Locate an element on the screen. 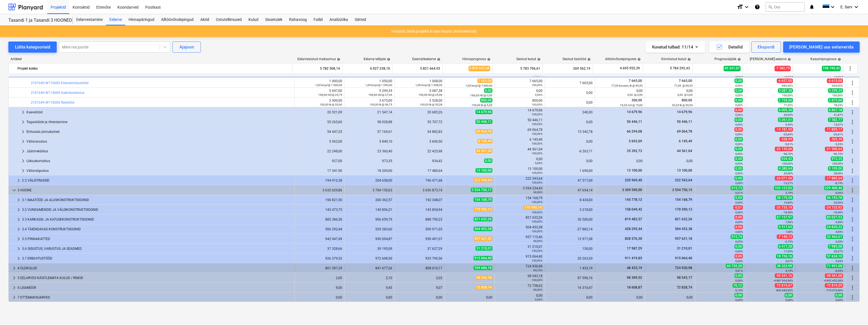 The image size is (868, 325). div: Välisvalgustus is located at coordinates (159, 170).